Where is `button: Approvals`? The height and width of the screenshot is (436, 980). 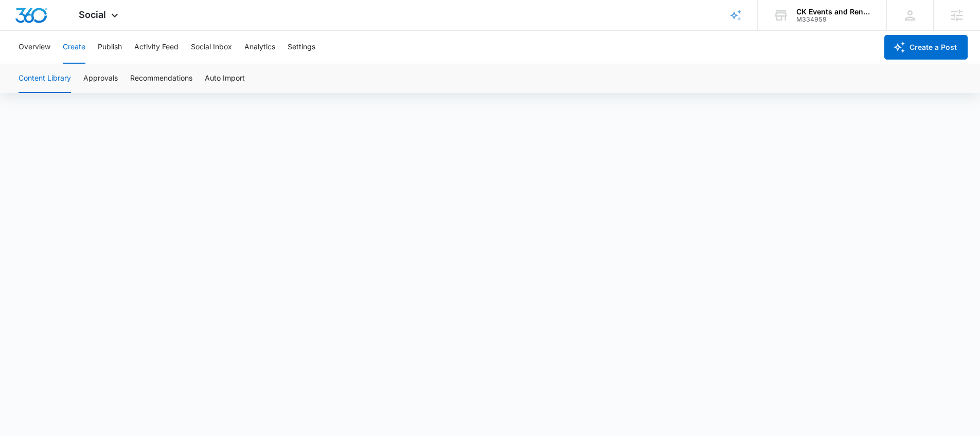 button: Approvals is located at coordinates (100, 78).